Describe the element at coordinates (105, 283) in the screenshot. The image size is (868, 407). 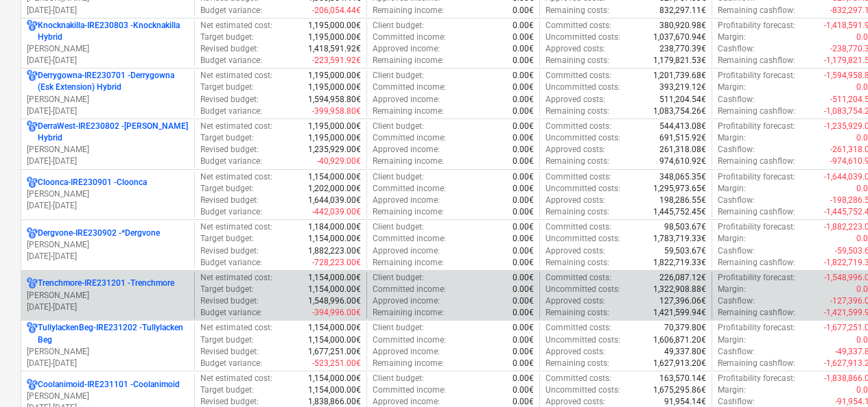
I see `p: Trenchmore-IRE231201 - Trenchmore` at that location.